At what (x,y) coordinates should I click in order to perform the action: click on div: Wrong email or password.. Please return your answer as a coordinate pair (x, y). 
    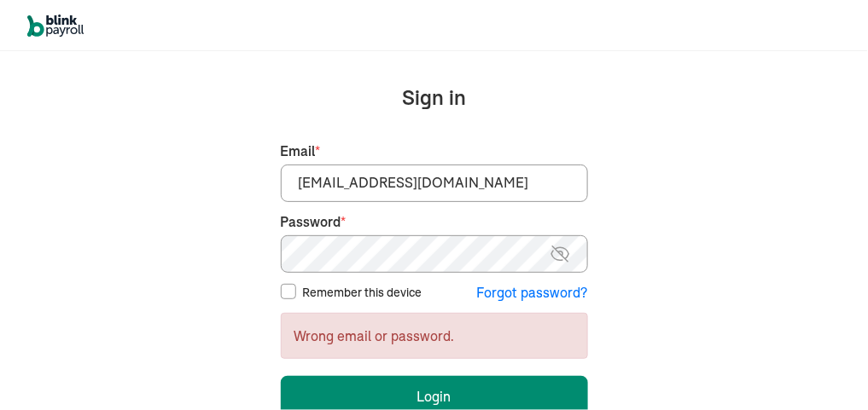
    Looking at the image, I should click on (434, 336).